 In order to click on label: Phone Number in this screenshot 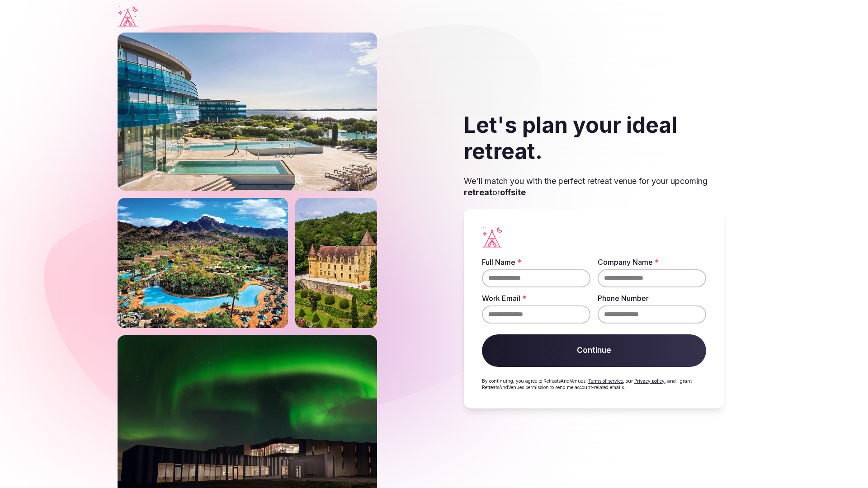, I will do `click(652, 299)`.